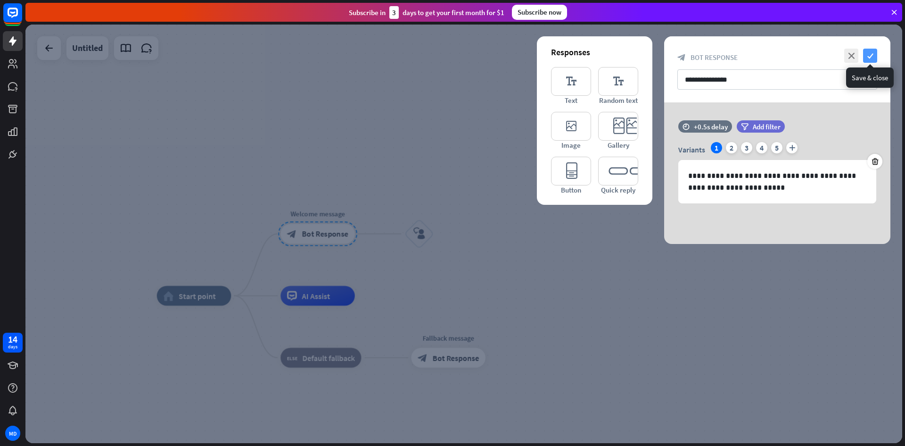  What do you see at coordinates (692, 149) in the screenshot?
I see `span: Variants` at bounding box center [692, 149].